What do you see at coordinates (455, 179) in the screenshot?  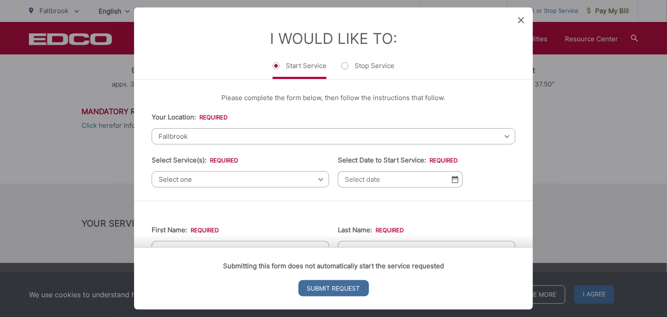 I see `img: Select date` at bounding box center [455, 179].